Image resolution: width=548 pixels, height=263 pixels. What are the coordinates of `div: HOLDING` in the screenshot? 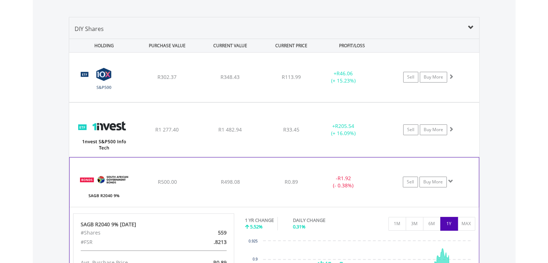 It's located at (102, 45).